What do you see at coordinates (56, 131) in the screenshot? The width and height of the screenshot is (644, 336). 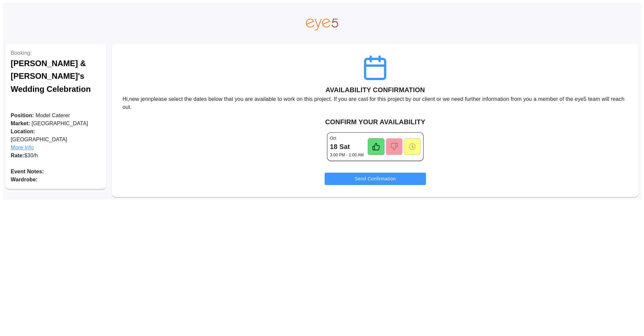 I see `span: Location:` at bounding box center [56, 131].